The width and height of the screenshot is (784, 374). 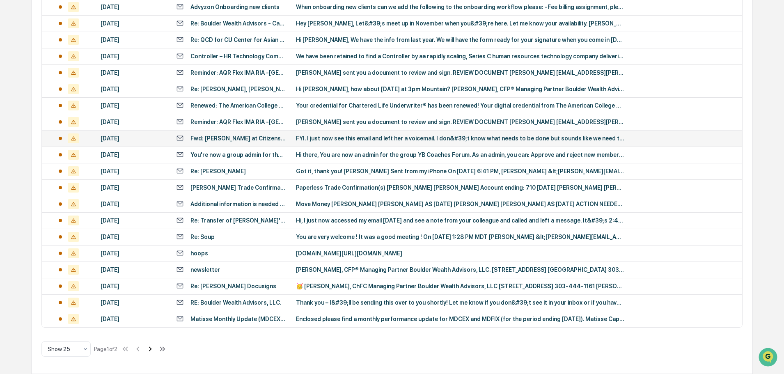 I want to click on div: Your credential for Chartered Life Underwriter® has been renewed! Your digital credential from Th..., so click(x=460, y=106).